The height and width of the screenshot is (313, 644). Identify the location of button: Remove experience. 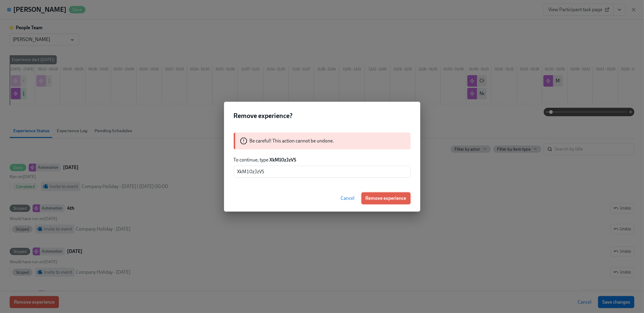
(386, 198).